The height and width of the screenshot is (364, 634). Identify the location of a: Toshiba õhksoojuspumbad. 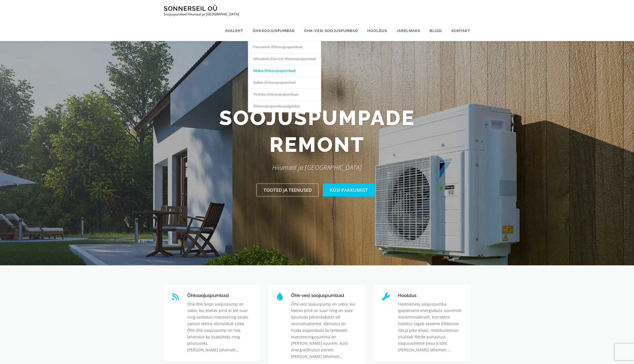
(284, 94).